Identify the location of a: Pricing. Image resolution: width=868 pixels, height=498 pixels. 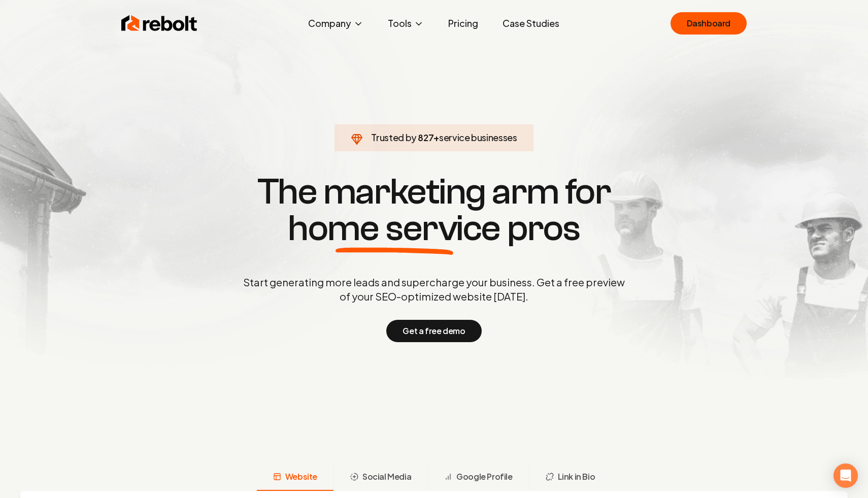
(463, 23).